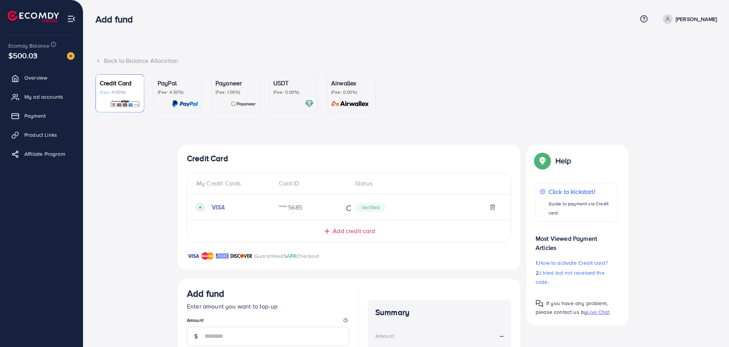 The image size is (729, 347). Describe the element at coordinates (235, 92) in the screenshot. I see `p: (Fee: 1.00%)` at that location.